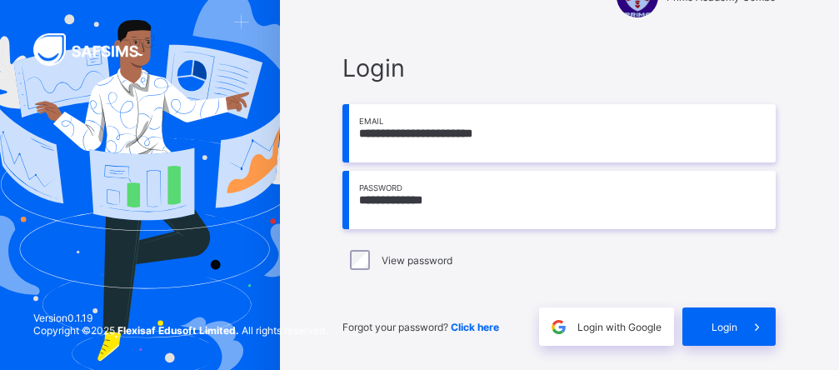  I want to click on img: SAFSIMS Logo, so click(96, 49).